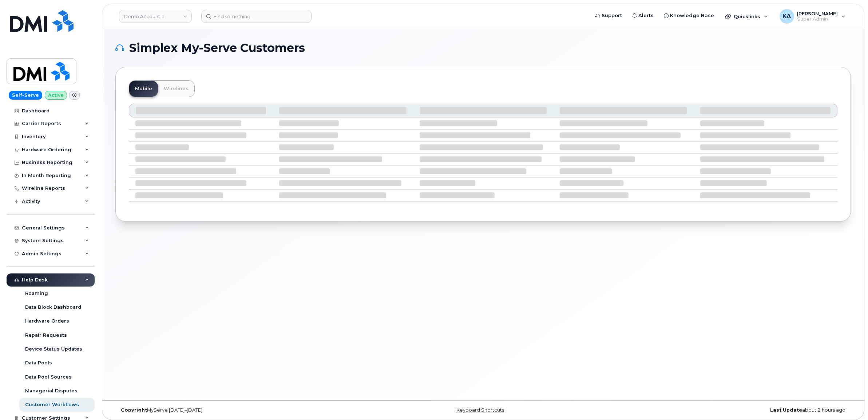 This screenshot has width=868, height=420. Describe the element at coordinates (480, 410) in the screenshot. I see `a: Keyboard Shortcuts` at that location.